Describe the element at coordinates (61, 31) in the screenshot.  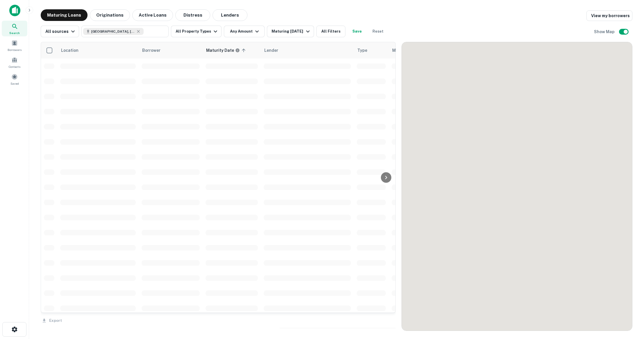
I see `div: All sources` at that location.